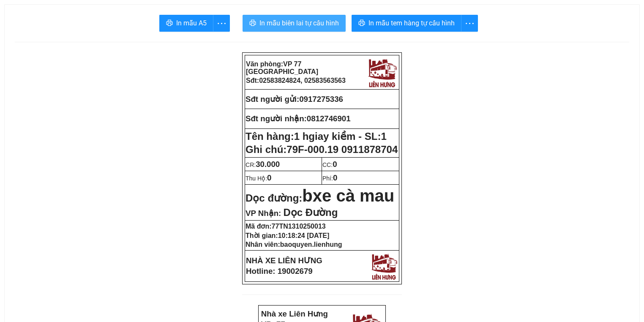 The height and width of the screenshot is (322, 644). What do you see at coordinates (321, 99) in the screenshot?
I see `span: 0917275336` at bounding box center [321, 99].